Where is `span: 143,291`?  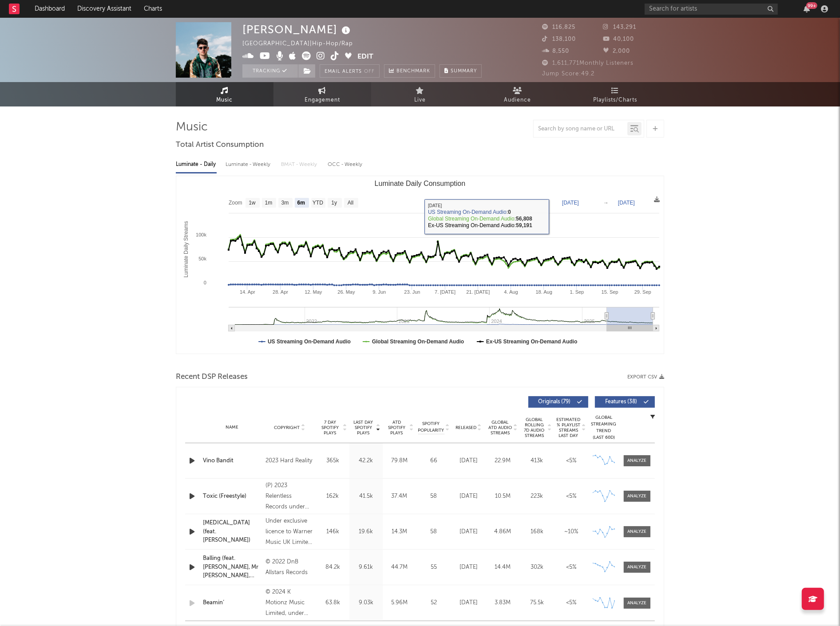 span: 143,291 is located at coordinates (620, 27).